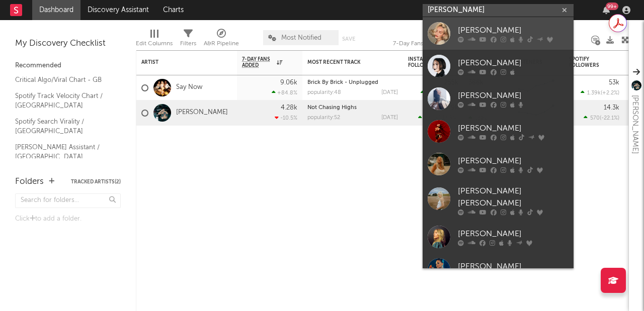 The image size is (644, 311). What do you see at coordinates (610, 119) in the screenshot?
I see `span: -22.1 %` at bounding box center [610, 119].